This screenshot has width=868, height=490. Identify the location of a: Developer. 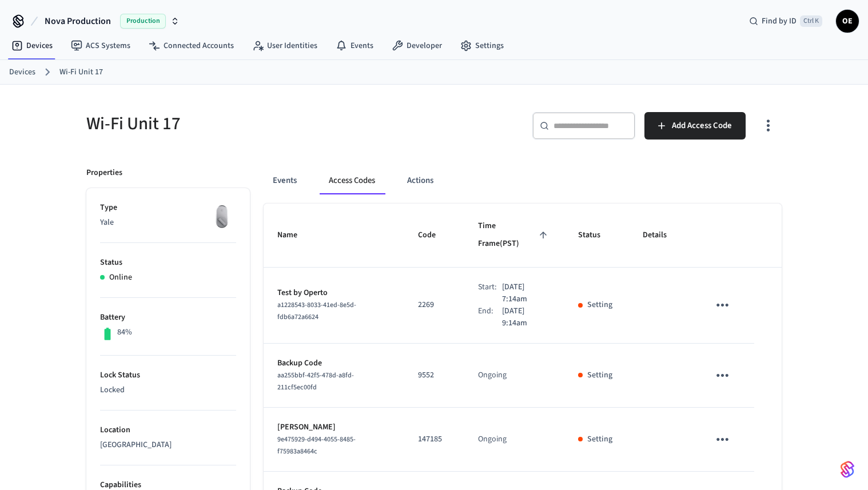
(417, 46).